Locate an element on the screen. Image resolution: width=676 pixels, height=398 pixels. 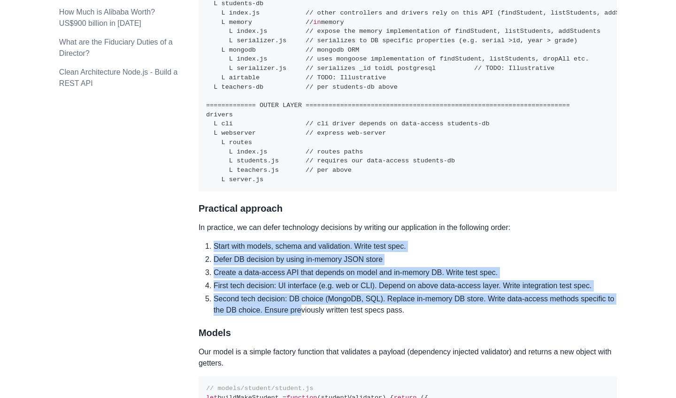
li: Defer DB decision by using in-memory JSON store is located at coordinates (415, 260).